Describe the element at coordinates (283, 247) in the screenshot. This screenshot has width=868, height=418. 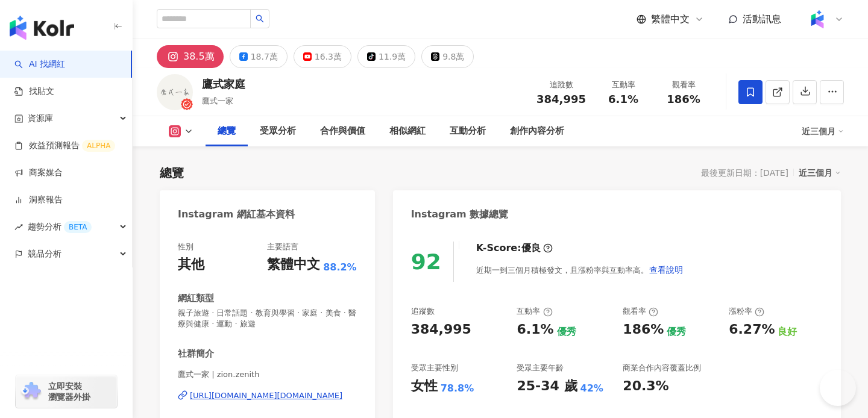
I see `div: 主要語言` at that location.